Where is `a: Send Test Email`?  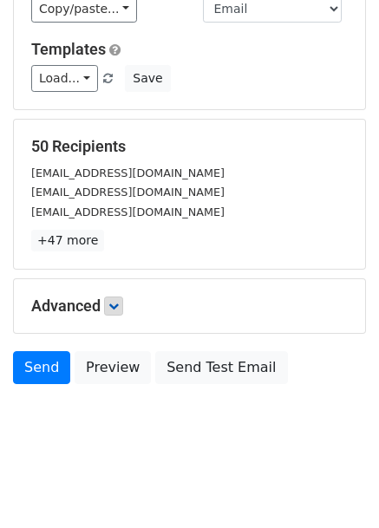 a: Send Test Email is located at coordinates (221, 367).